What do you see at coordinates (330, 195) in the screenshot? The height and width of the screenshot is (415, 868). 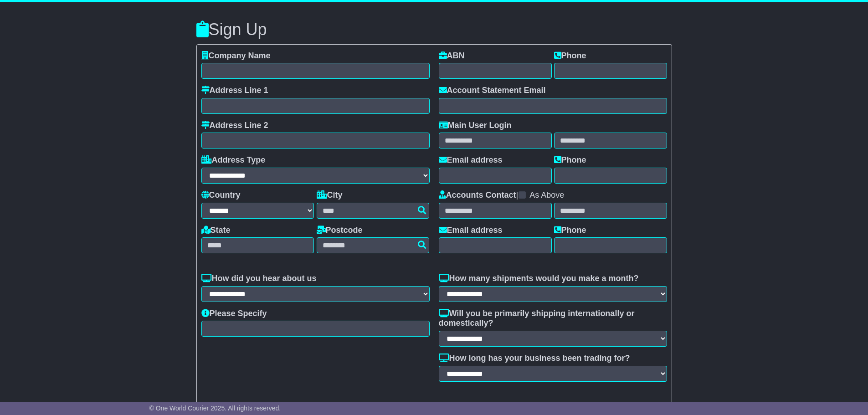 I see `label: City` at bounding box center [330, 195].